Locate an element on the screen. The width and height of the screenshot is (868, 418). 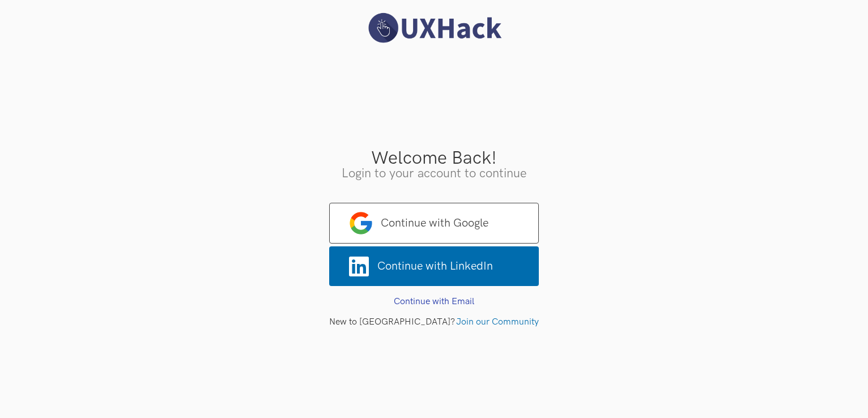
a: Continue with Email is located at coordinates (434, 301).